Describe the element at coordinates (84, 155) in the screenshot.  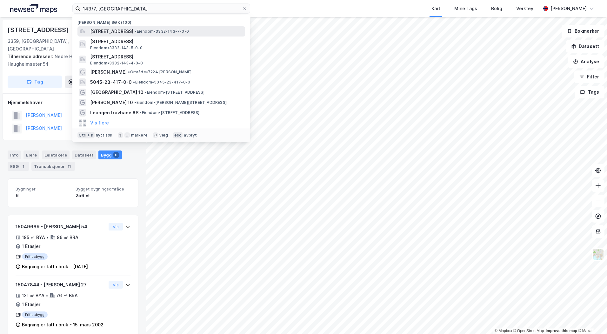
I see `div: Datasett` at that location.